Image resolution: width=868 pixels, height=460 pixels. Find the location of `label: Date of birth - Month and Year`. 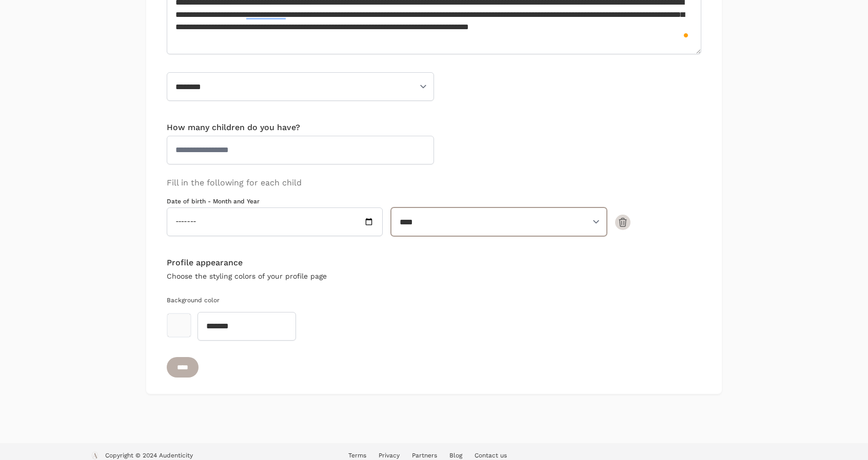

label: Date of birth - Month and Year is located at coordinates (274, 202).